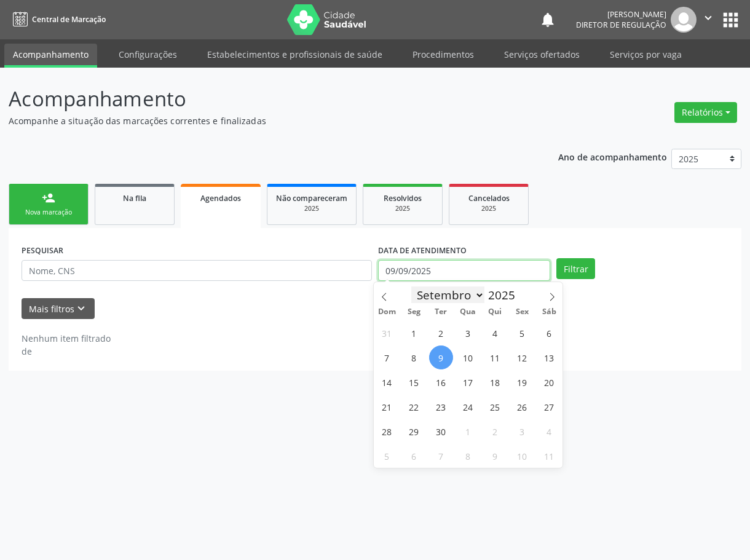  Describe the element at coordinates (414, 456) in the screenshot. I see `span: Outubro 6, 2025` at that location.